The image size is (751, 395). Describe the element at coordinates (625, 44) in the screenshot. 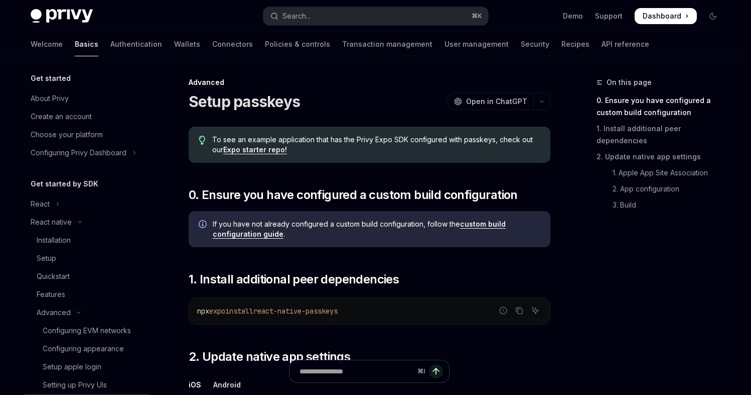

I see `a: API reference` at that location.